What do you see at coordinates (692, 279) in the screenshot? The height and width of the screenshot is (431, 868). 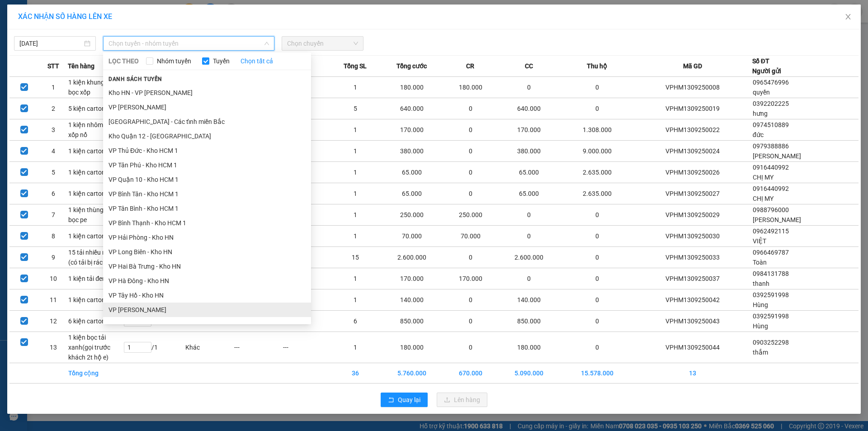 I see `td: VPHM1309250037` at bounding box center [692, 279].